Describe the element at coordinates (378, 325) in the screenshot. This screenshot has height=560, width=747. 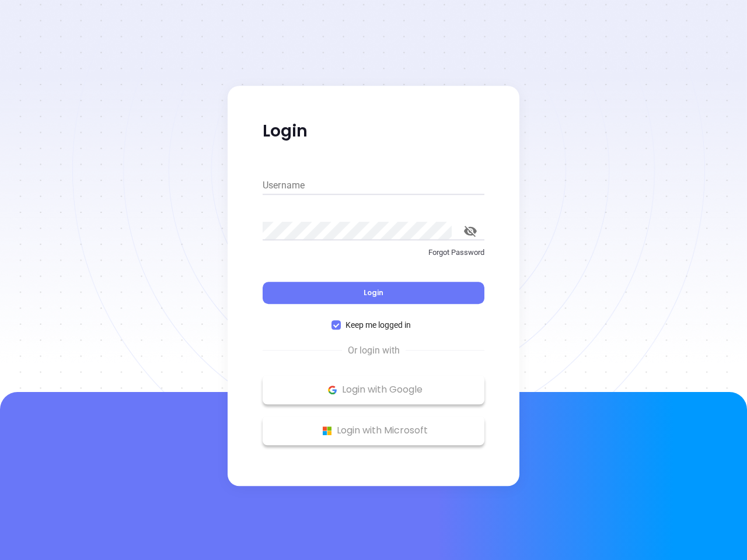
I see `span: Keep me logged in` at that location.